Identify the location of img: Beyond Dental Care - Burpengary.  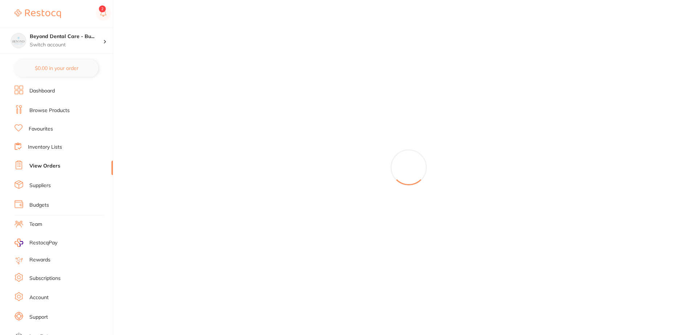
(19, 41).